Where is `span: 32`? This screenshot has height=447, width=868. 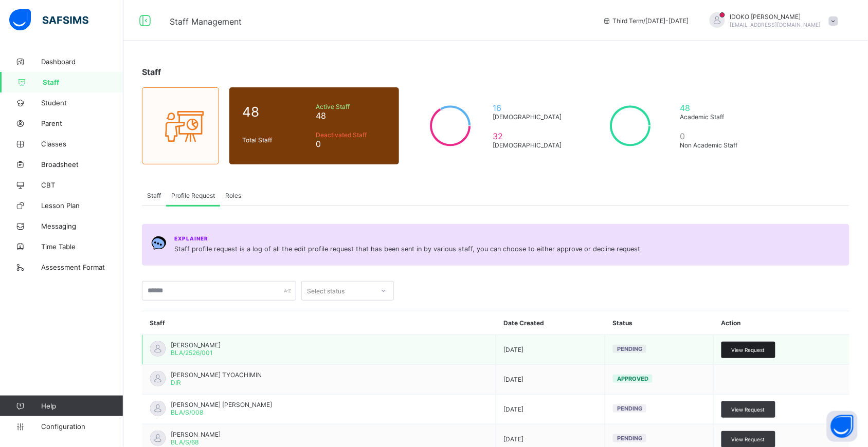
span: 32 is located at coordinates (529, 136).